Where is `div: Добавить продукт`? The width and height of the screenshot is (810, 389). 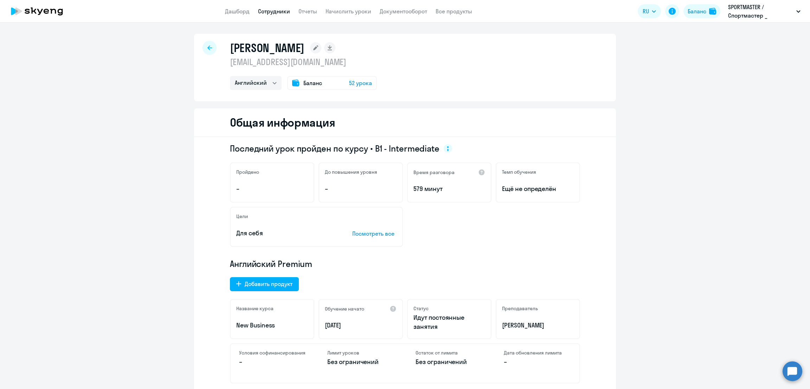
div: Добавить продукт is located at coordinates (269, 284).